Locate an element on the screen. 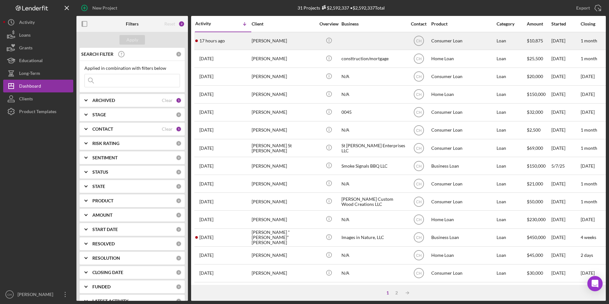 The image size is (609, 304). div: Apply is located at coordinates (132, 40).